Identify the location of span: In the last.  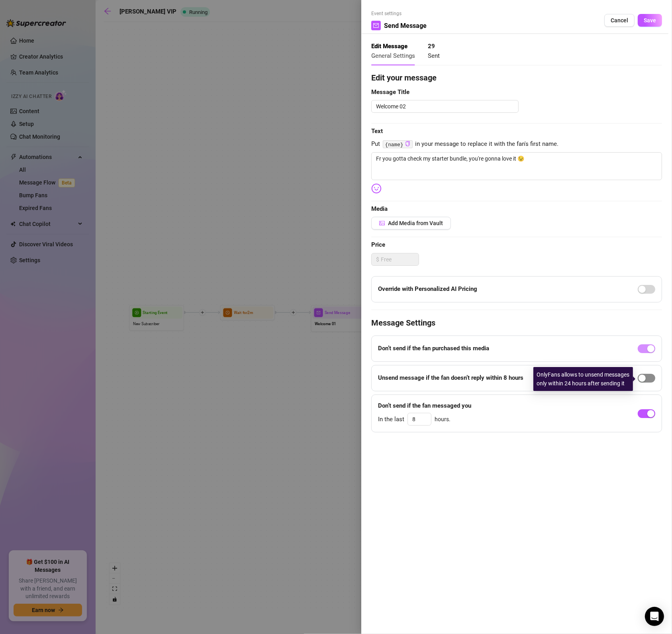
(391, 419).